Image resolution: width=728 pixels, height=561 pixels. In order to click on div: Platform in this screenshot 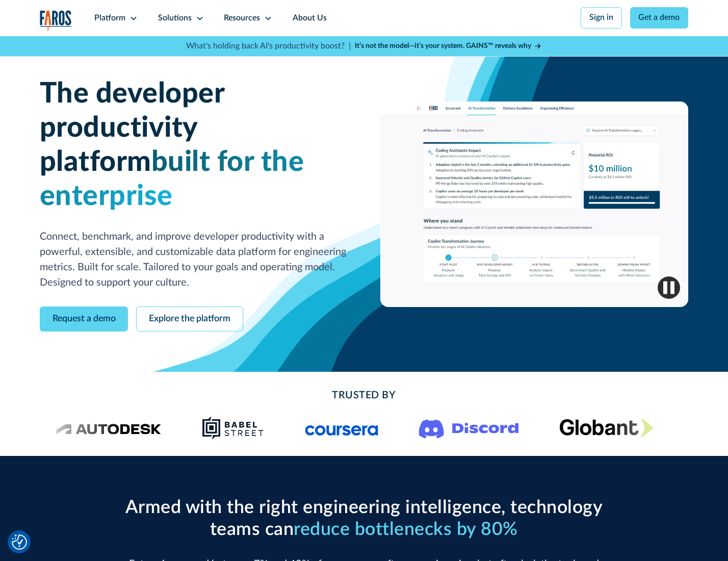, I will do `click(110, 18)`.